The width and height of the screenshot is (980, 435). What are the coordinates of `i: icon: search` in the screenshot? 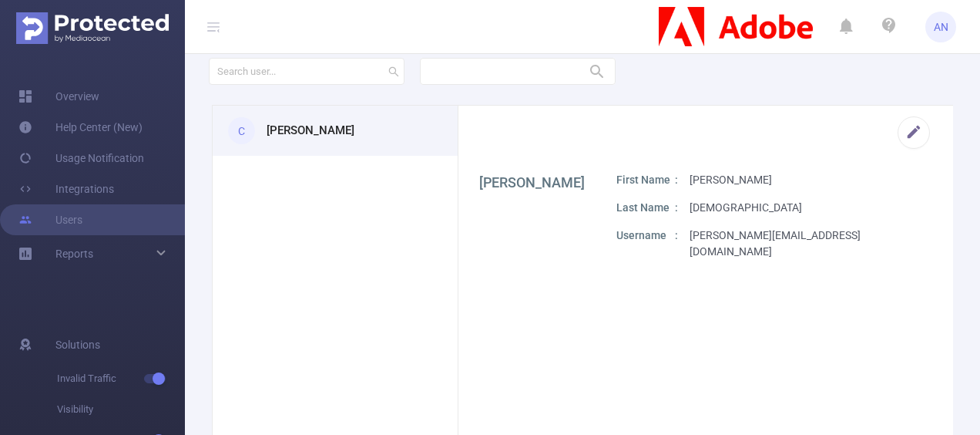 It's located at (394, 71).